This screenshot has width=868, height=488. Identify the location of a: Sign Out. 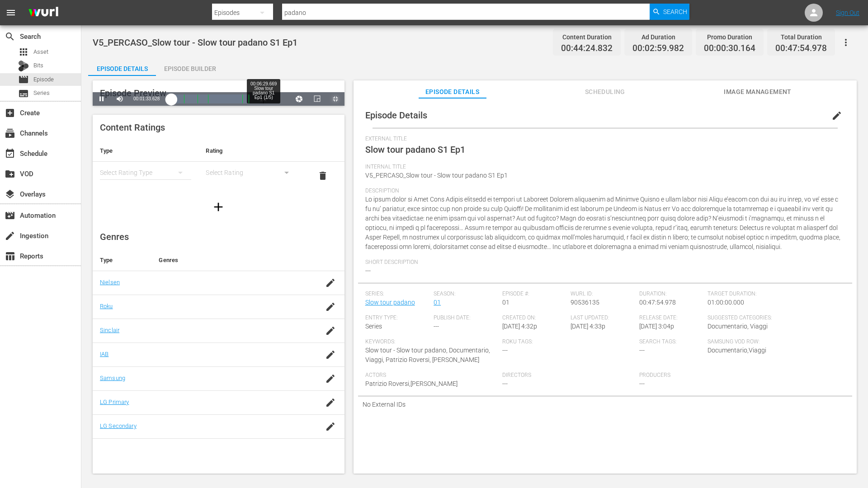
(848, 13).